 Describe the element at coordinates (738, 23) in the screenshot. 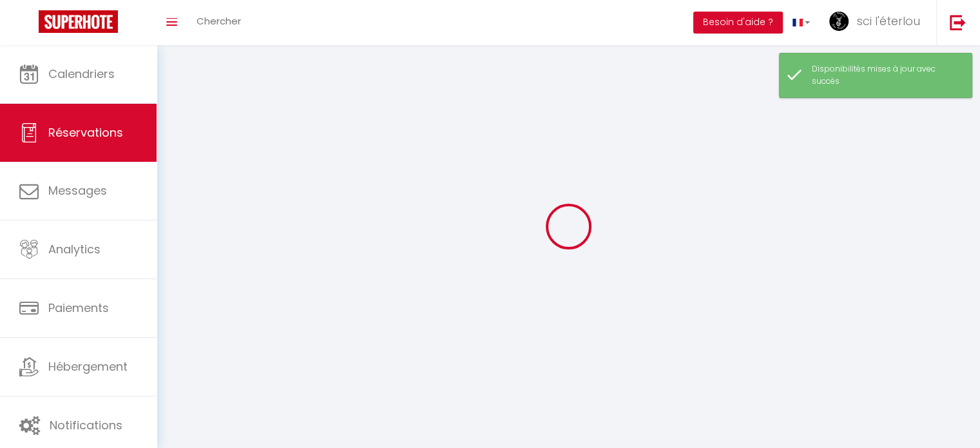

I see `button: Besoin d'aide ?` at that location.